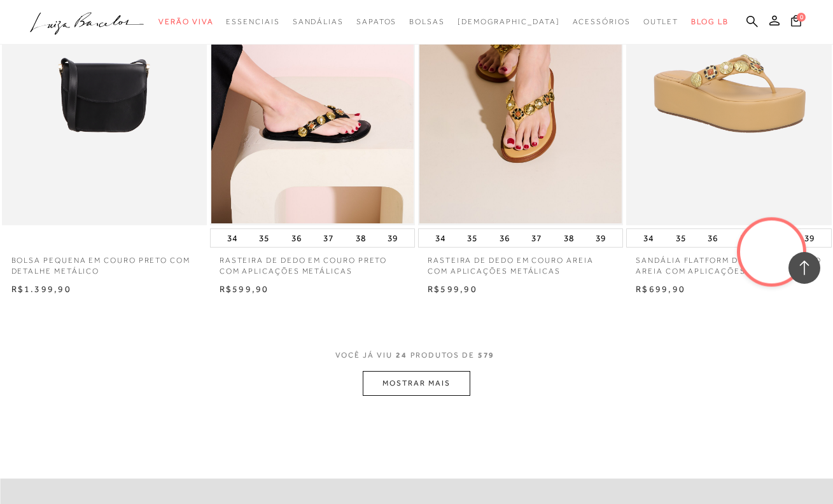 This screenshot has height=504, width=833. Describe the element at coordinates (417, 355) in the screenshot. I see `span: VOCÊ JÁ VIU PRODUTOS DE` at that location.